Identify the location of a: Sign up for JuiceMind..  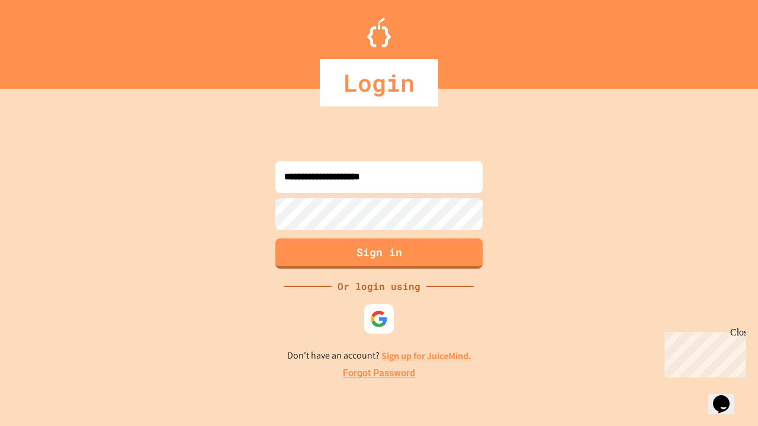
(426, 356).